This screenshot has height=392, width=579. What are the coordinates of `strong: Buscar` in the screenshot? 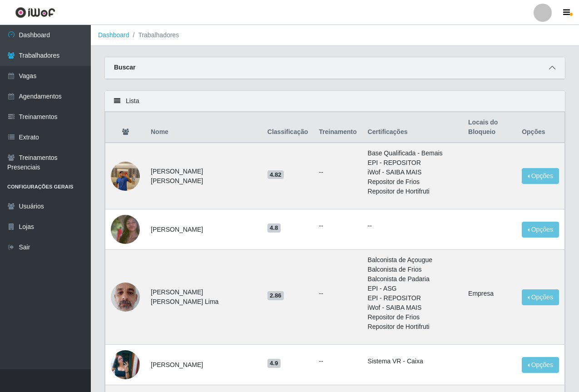 It's located at (124, 67).